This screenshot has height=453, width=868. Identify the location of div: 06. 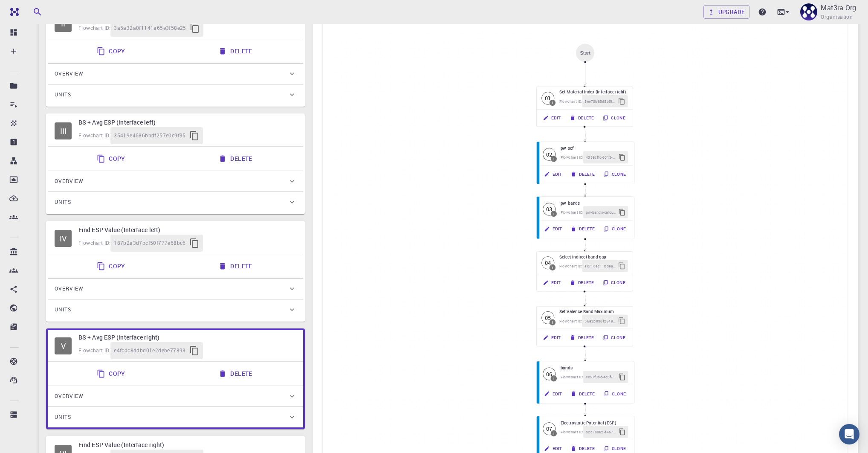
(549, 374).